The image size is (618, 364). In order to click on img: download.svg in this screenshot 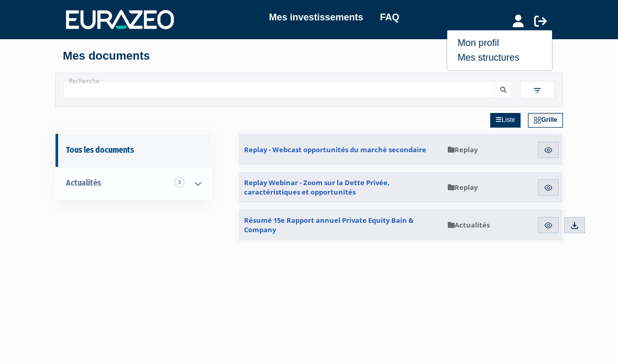, I will do `click(575, 225)`.